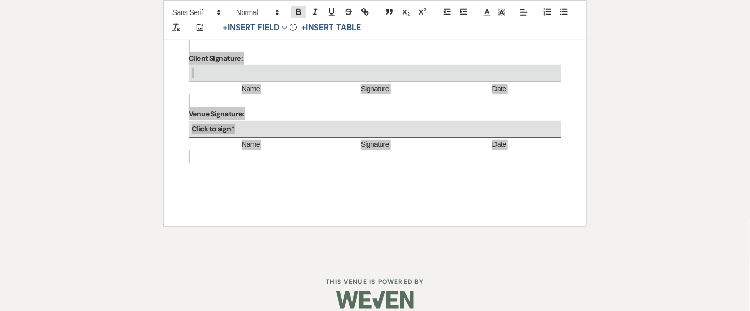 The image size is (750, 311). I want to click on button: Insert Field, so click(255, 28).